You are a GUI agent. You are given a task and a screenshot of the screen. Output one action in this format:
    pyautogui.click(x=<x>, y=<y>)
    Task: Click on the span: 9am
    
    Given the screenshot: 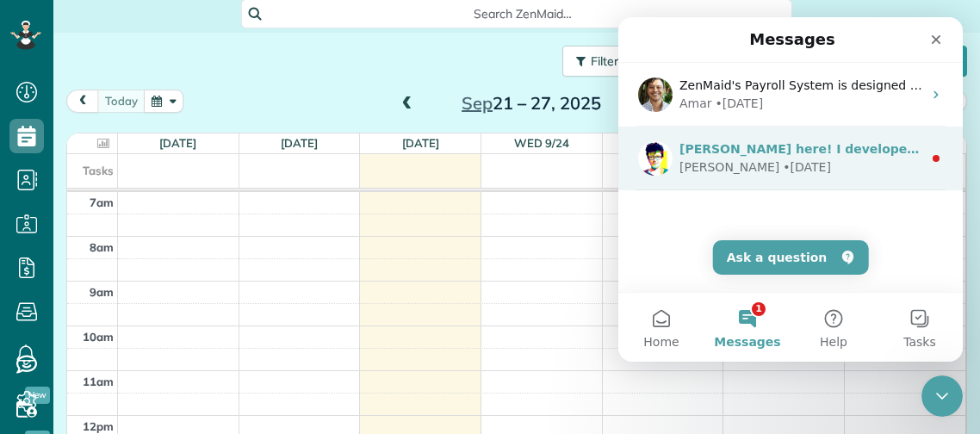 What is the action you would take?
    pyautogui.click(x=101, y=291)
    